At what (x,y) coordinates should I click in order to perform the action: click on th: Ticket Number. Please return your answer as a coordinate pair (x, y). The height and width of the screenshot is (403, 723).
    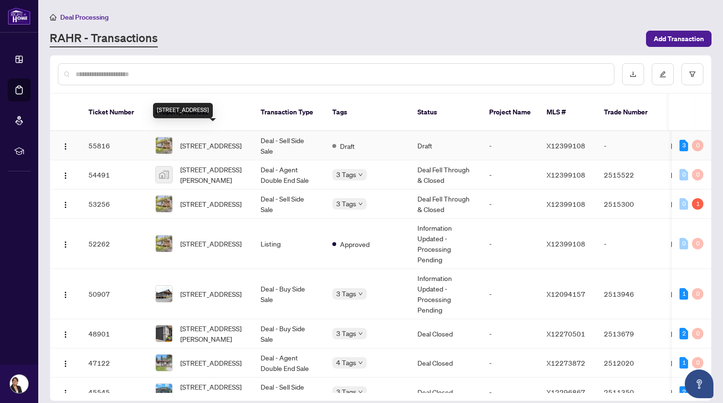
    Looking at the image, I should click on (114, 112).